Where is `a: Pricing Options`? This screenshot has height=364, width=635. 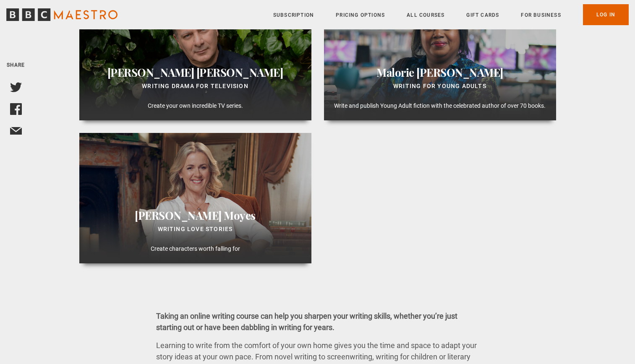
a: Pricing Options is located at coordinates (360, 15).